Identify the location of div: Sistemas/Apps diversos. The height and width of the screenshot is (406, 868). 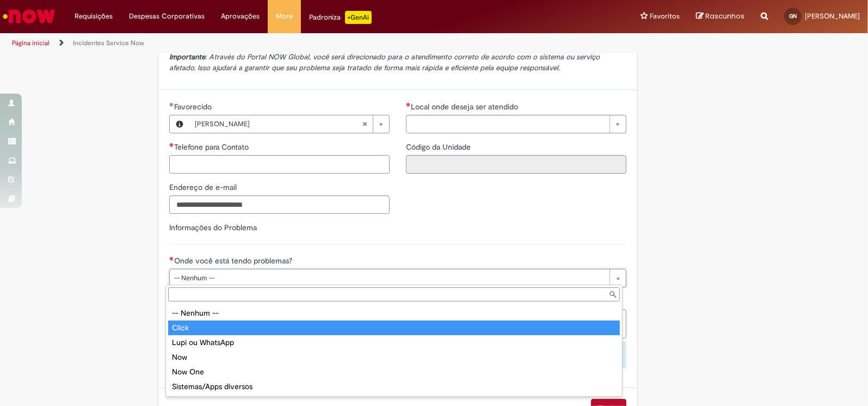
(394, 387).